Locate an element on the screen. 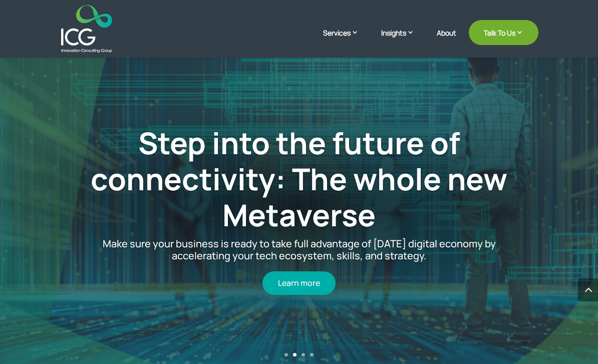 The image size is (598, 364). a: Learn more is located at coordinates (299, 283).